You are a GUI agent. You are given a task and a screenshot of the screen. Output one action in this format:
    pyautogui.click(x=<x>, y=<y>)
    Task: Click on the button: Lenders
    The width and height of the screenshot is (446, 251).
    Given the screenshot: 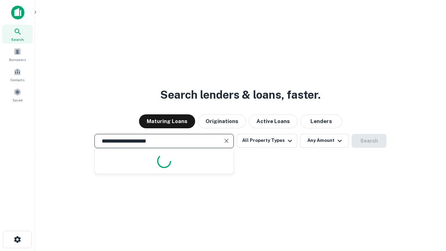 What is the action you would take?
    pyautogui.click(x=322, y=121)
    